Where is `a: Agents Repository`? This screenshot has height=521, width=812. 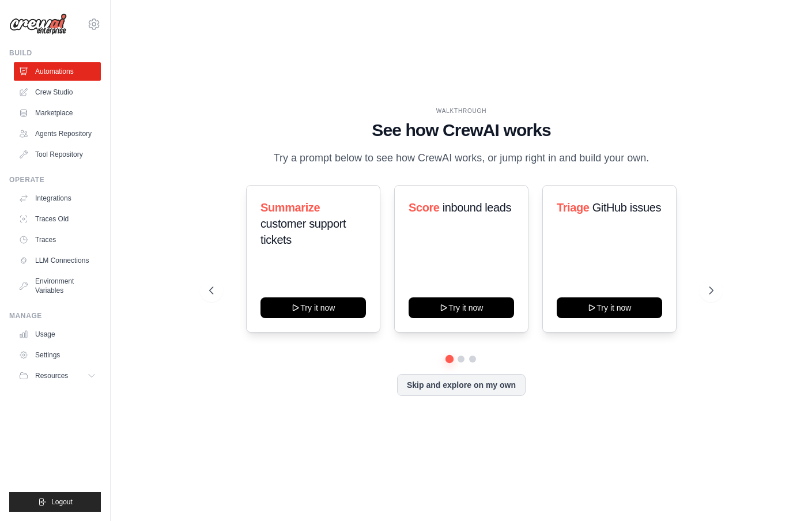 a: Agents Repository is located at coordinates (57, 134).